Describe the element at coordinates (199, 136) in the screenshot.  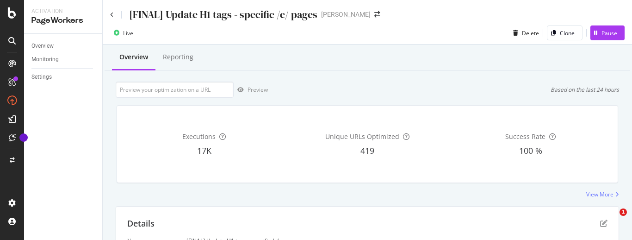
I see `span: Executions` at that location.